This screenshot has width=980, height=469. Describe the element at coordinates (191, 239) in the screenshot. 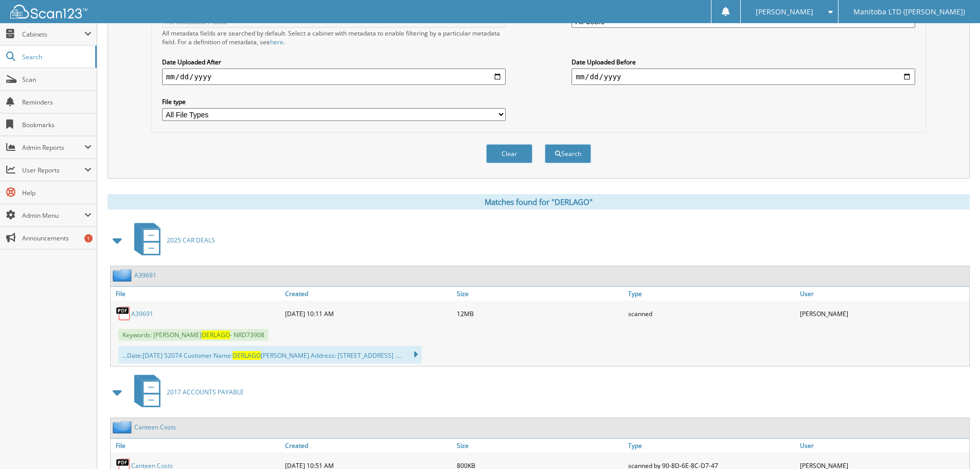

I see `span: 2025 CAR DEALS` at that location.